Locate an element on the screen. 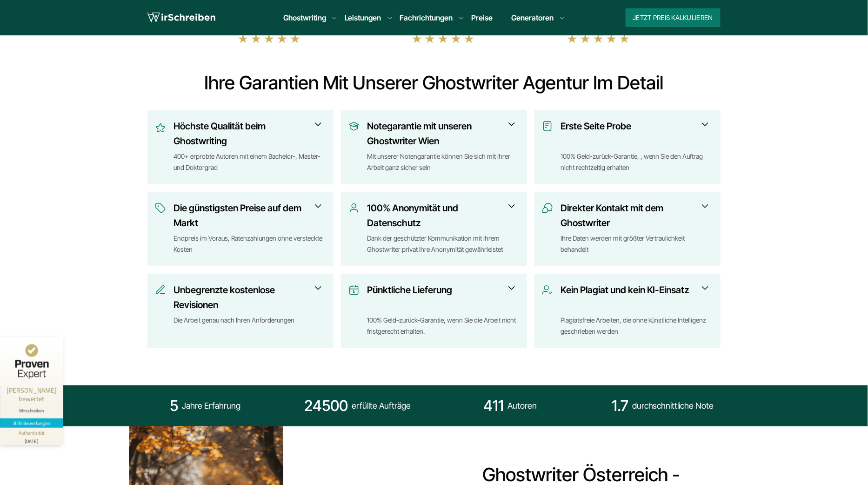  a: Ghostwriting is located at coordinates (305, 18).